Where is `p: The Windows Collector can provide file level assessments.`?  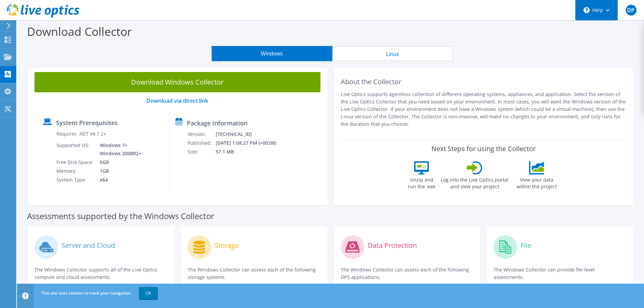
p: The Windows Collector can provide file level assessments. is located at coordinates (560, 273).